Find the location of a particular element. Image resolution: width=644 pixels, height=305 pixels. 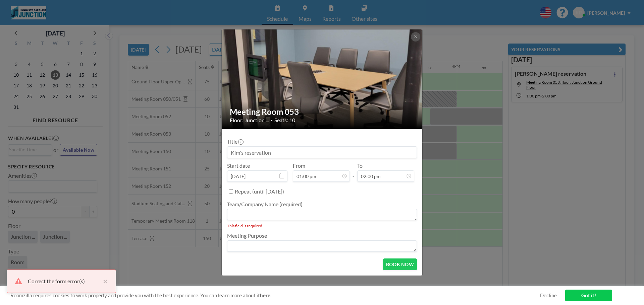

a: Got it! is located at coordinates (589, 295).